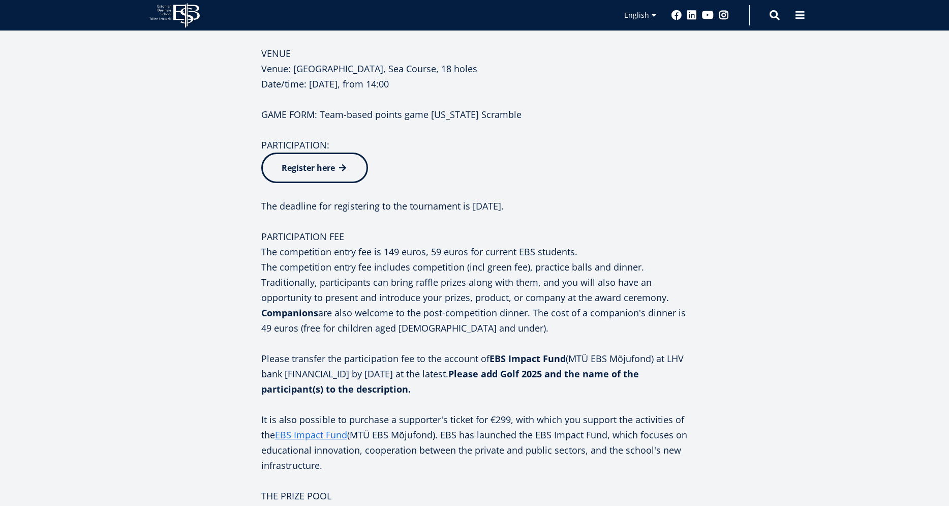  Describe the element at coordinates (311, 435) in the screenshot. I see `a: EBS Impact Fund` at that location.